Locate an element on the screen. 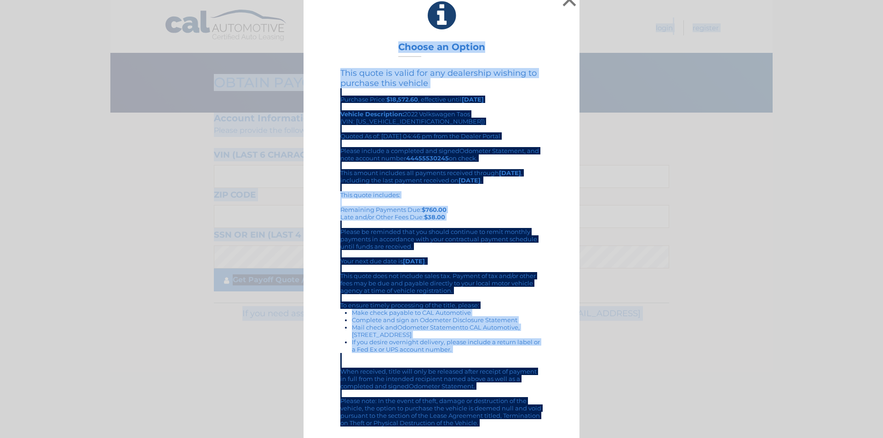 The height and width of the screenshot is (438, 883). strong: Vehicle Description: is located at coordinates (372, 114).